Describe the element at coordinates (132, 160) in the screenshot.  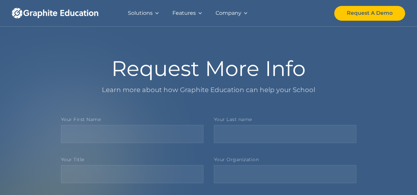
I see `label: Your Title` at that location.